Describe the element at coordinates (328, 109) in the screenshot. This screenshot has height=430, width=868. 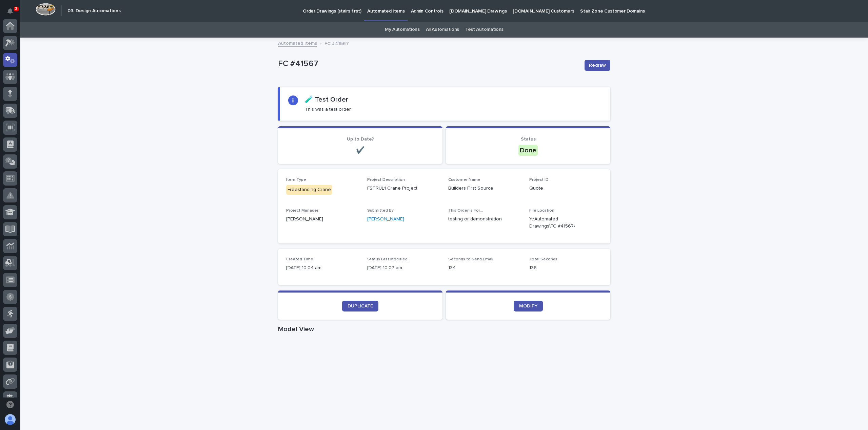
I see `p: This was a test order.` at that location.